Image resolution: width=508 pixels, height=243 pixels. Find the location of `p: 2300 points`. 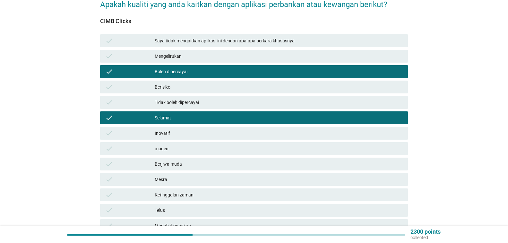

p: 2300 points is located at coordinates (425, 232).